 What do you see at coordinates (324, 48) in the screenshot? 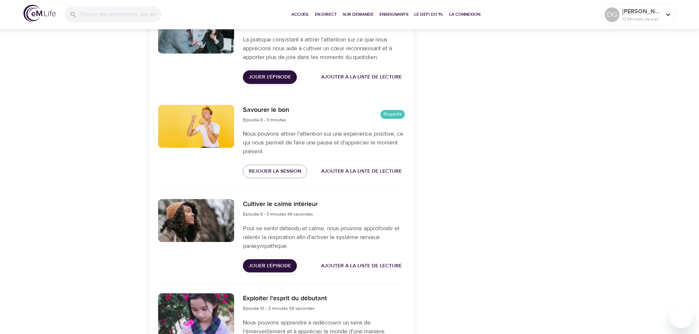
I see `p: La pratique consistant à attirer l'attention sur ce que nous apprécions nous aide à cultiver un c...` at bounding box center [324, 48].